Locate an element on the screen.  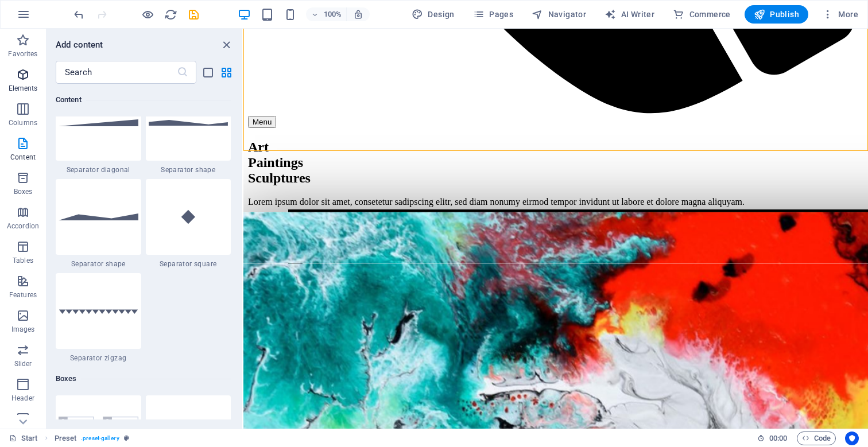
span: Pages is located at coordinates (493, 14).